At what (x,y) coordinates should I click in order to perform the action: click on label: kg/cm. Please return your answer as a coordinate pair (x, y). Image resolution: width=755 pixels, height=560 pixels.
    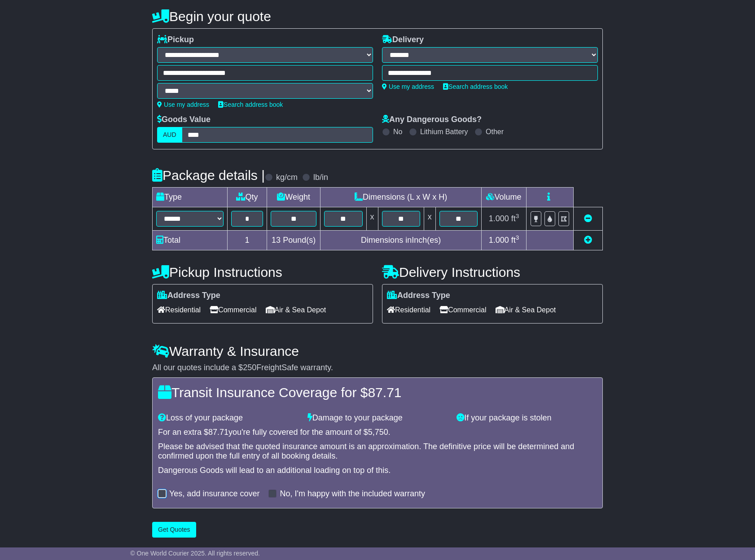
    Looking at the image, I should click on (287, 177).